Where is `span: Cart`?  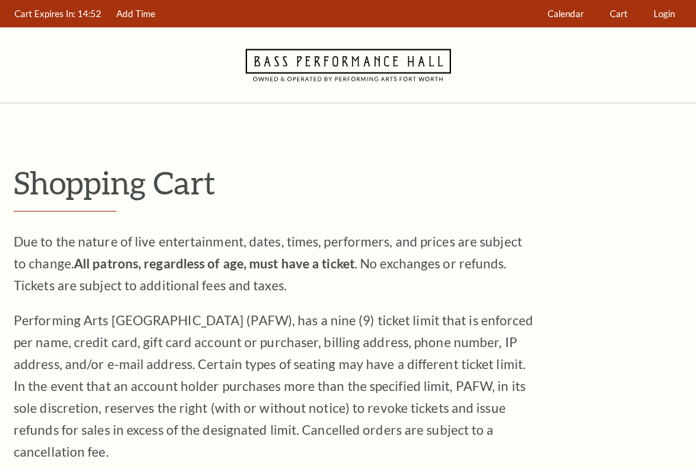 span: Cart is located at coordinates (618, 14).